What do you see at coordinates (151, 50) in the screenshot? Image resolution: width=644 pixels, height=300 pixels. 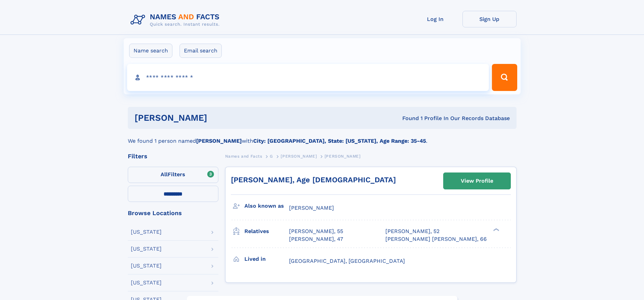 I see `label: Name search` at bounding box center [151, 50].